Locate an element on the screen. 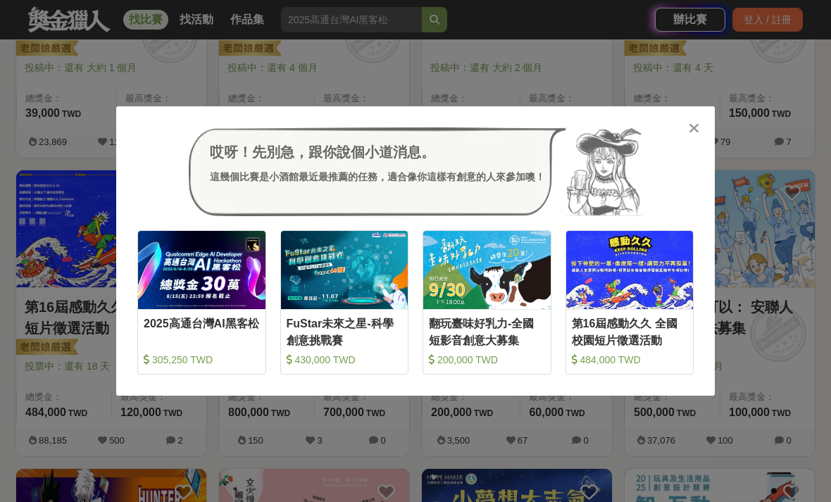  a: Cover ImageFuStar未來之星-科學創意挑戰賽 430,000 TWD is located at coordinates (344, 302).